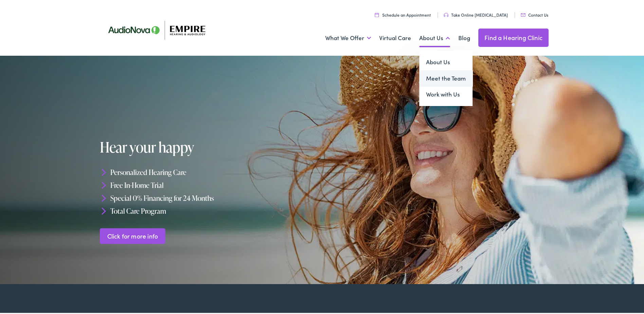 Image resolution: width=644 pixels, height=314 pixels. What do you see at coordinates (213, 184) in the screenshot?
I see `li: Free In-Home Trial` at bounding box center [213, 184].